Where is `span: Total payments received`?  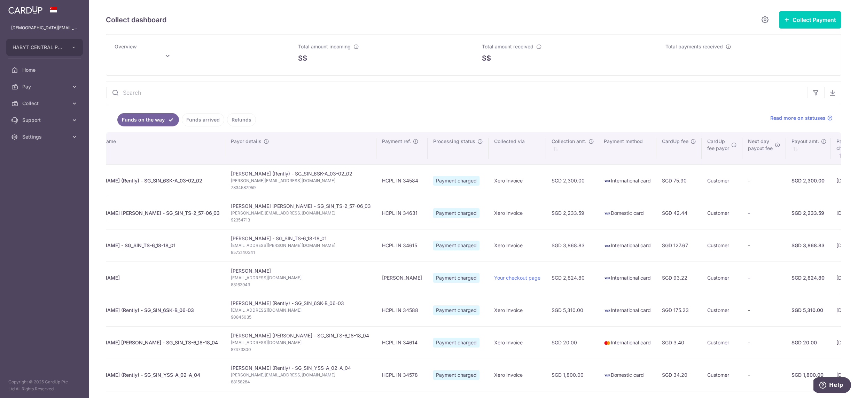 span: Total payments received is located at coordinates (694, 46).